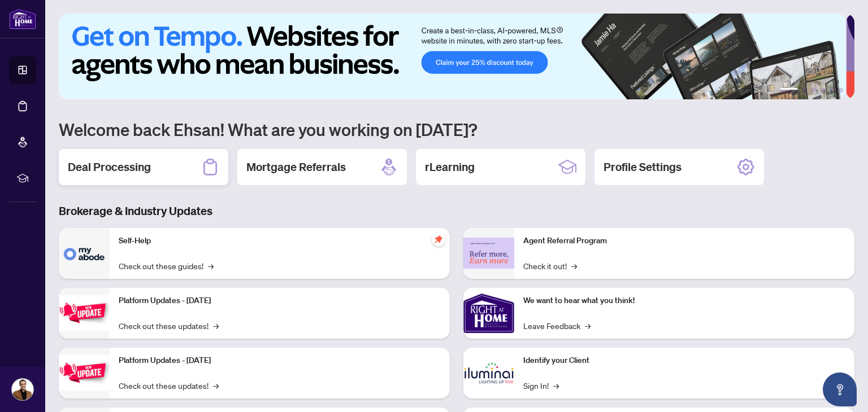  Describe the element at coordinates (489, 314) in the screenshot. I see `img: We want to hear what you think!` at that location.